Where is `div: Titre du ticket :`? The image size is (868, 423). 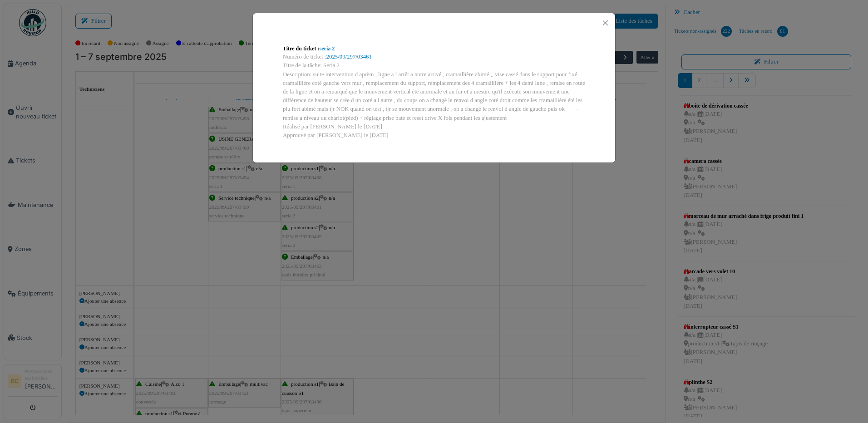
div: Titre du ticket : is located at coordinates (434, 48).